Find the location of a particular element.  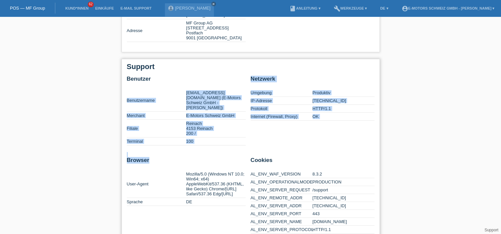

span: 62 is located at coordinates (91, 4).